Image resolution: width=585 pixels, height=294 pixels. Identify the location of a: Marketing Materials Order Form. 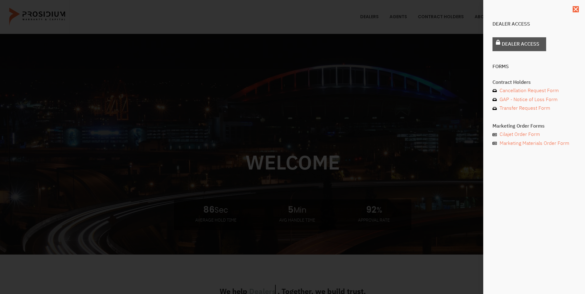
(534, 143).